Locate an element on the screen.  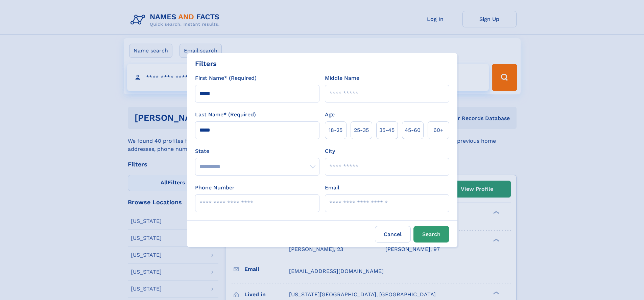
label: City is located at coordinates (330, 151).